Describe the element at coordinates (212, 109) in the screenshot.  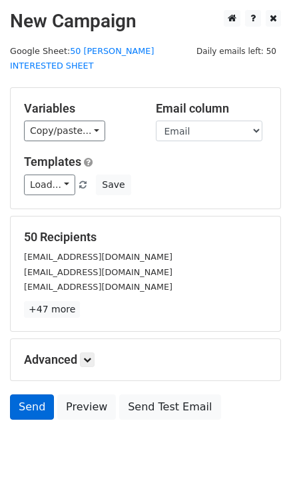
I see `h5: Email column` at that location.